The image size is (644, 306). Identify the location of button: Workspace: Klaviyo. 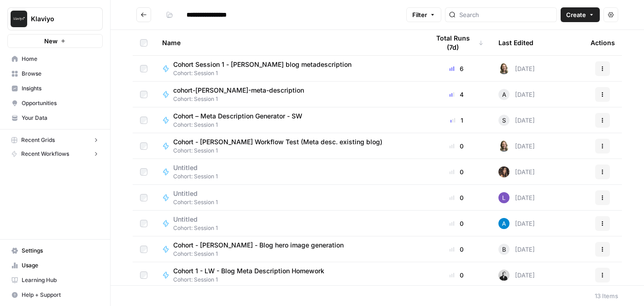
(55, 19).